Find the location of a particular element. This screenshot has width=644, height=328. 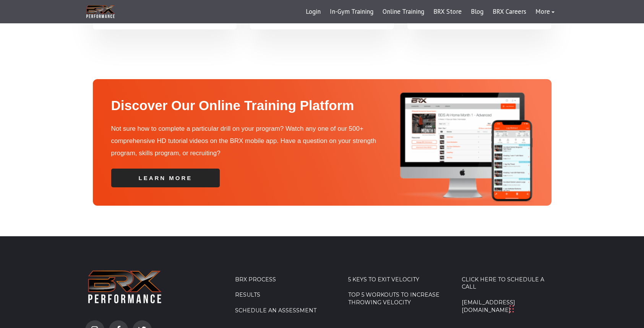

a: Online Training is located at coordinates (403, 12).